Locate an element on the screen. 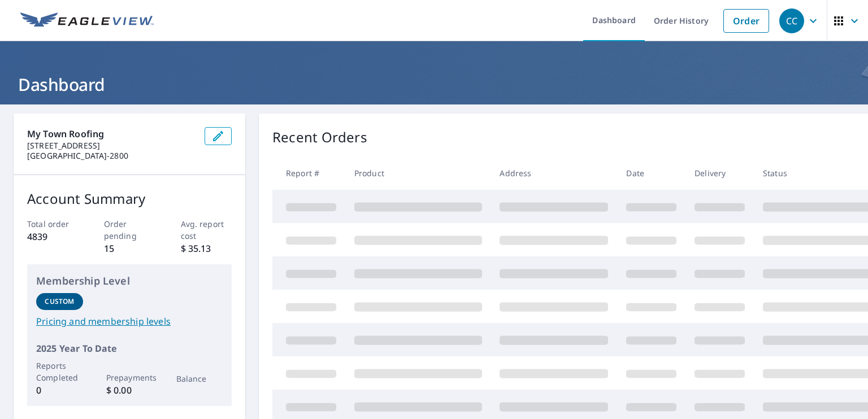  img: EV Logo is located at coordinates (87, 21).